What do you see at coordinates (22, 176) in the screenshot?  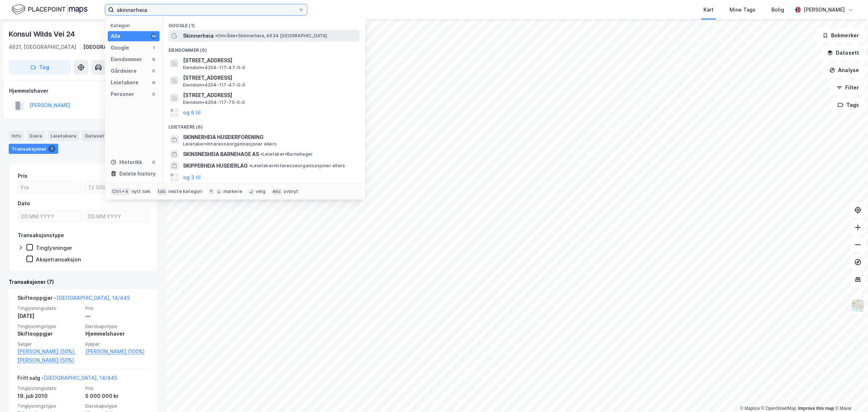 I see `div: Pris` at bounding box center [22, 176].